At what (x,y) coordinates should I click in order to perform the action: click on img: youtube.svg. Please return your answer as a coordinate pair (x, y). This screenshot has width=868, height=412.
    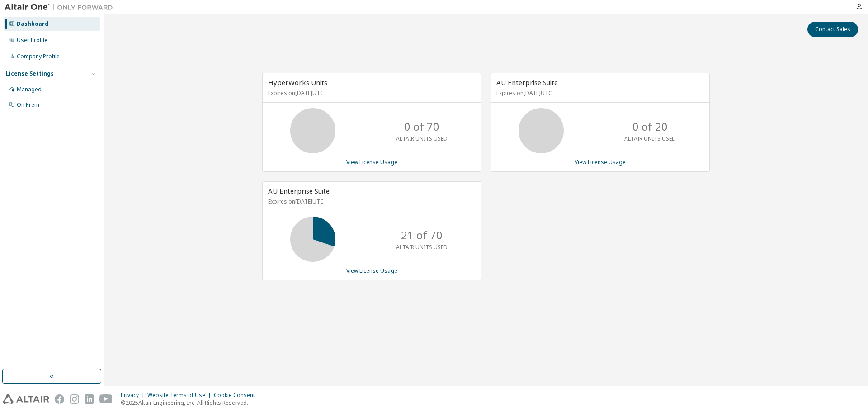
    Looking at the image, I should click on (106, 398).